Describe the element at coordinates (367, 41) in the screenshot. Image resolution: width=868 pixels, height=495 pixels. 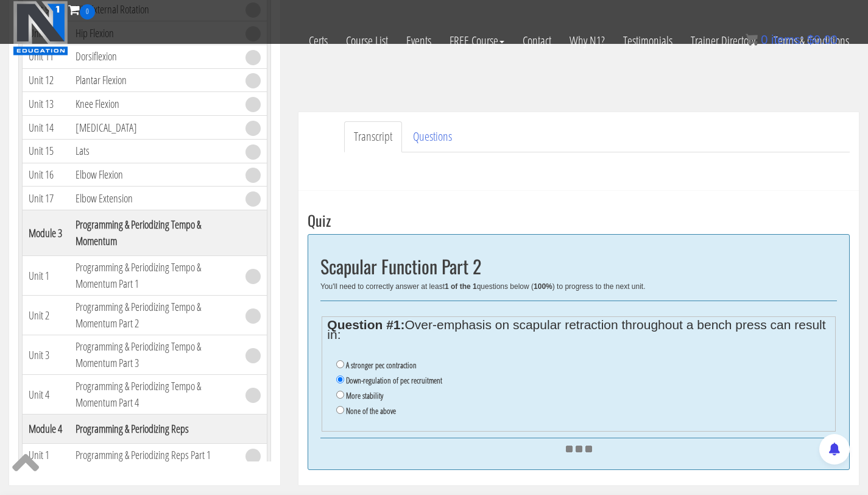
I see `a: Course List` at that location.